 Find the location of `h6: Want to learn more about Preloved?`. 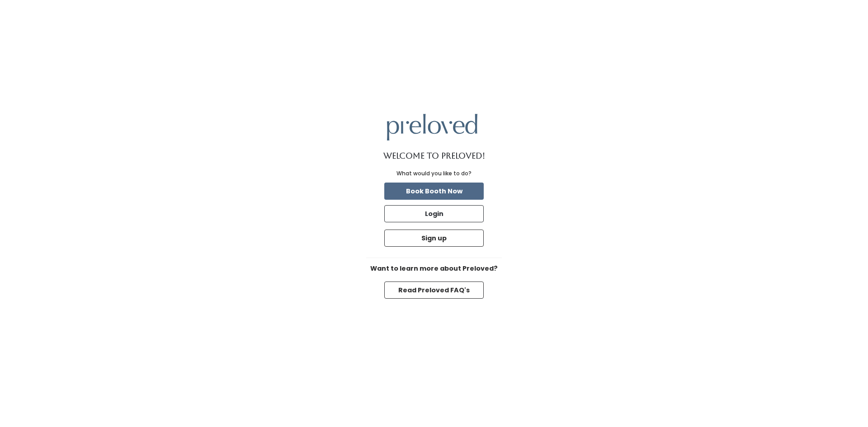

h6: Want to learn more about Preloved? is located at coordinates (434, 269).